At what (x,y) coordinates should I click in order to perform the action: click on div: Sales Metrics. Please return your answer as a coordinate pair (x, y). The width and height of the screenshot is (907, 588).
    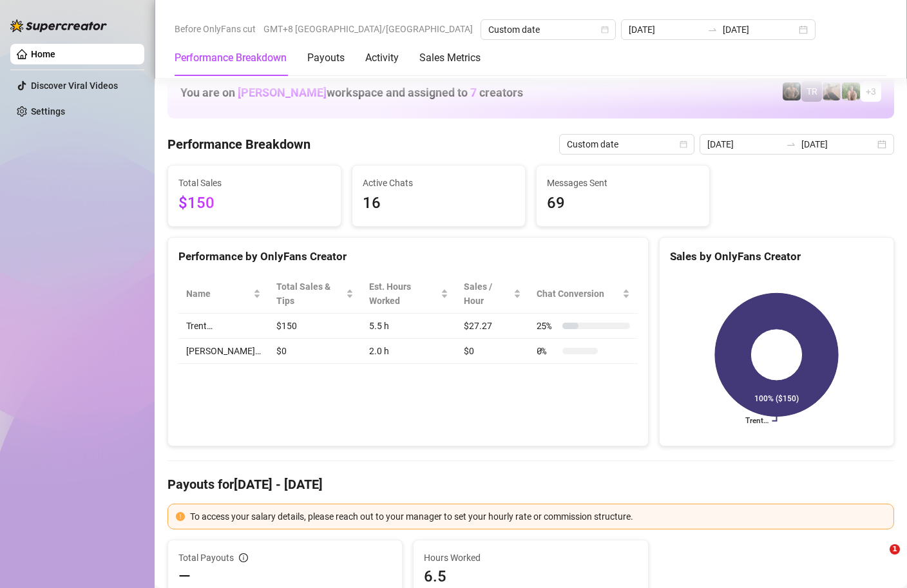
    Looking at the image, I should click on (450, 58).